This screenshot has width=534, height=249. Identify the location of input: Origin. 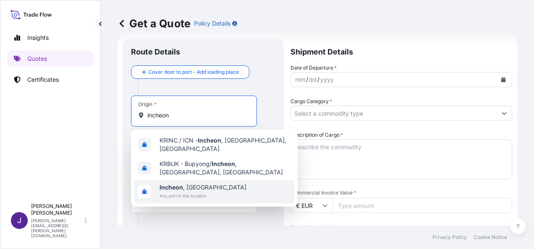
(197, 115).